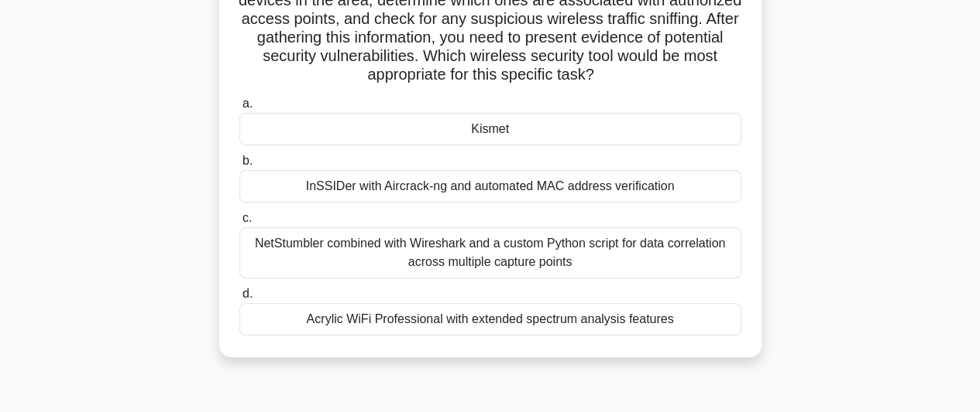 The image size is (980, 412). What do you see at coordinates (247, 103) in the screenshot?
I see `span: a.` at bounding box center [247, 103].